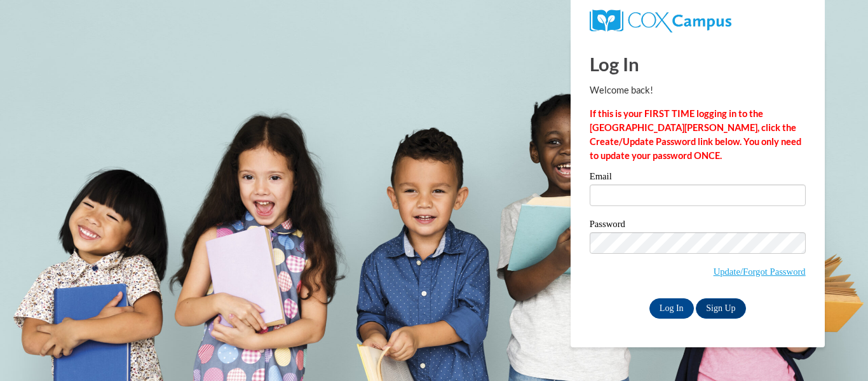  What do you see at coordinates (697, 225) in the screenshot?
I see `label: Password` at bounding box center [697, 225].